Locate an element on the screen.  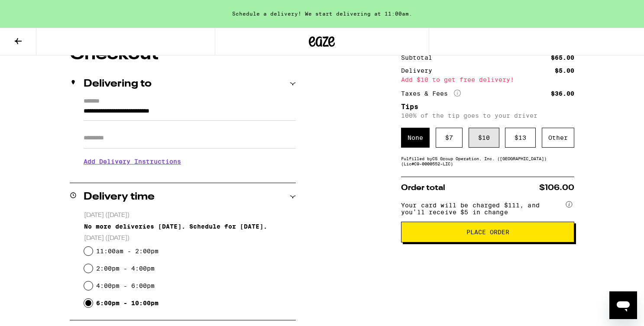
div: $36.00 is located at coordinates (562, 93).